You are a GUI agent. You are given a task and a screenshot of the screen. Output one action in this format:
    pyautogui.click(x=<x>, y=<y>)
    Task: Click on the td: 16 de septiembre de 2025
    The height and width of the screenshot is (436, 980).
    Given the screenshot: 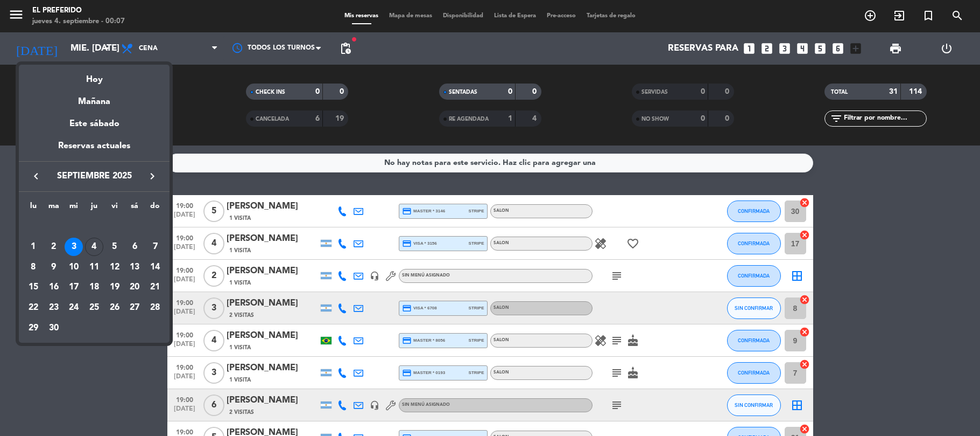 What is the action you would take?
    pyautogui.click(x=54, y=288)
    